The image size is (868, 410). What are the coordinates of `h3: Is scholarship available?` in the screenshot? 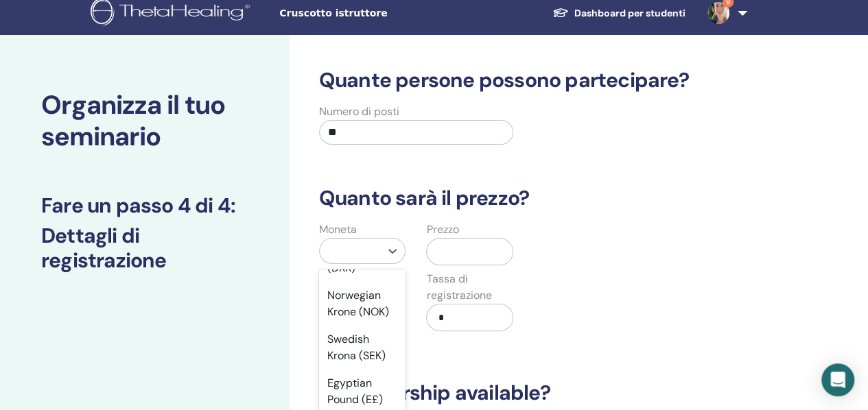 It's located at (534, 392).